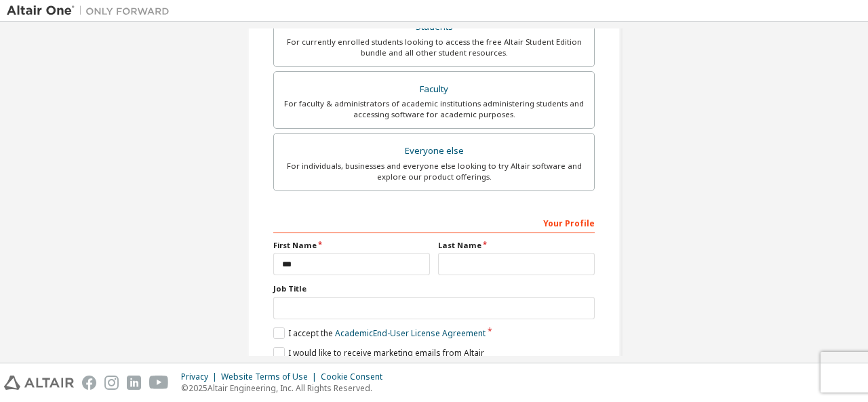 The image size is (868, 402). I want to click on img: instagram.svg, so click(111, 383).